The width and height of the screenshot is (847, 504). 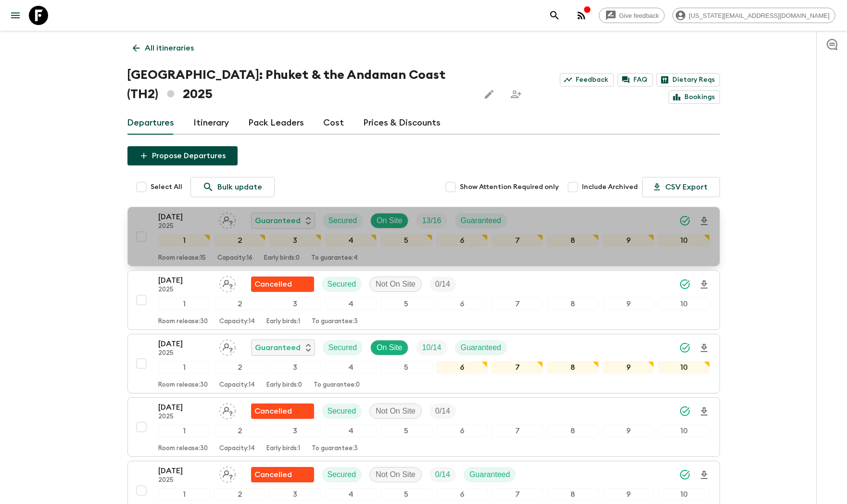 I want to click on p: Room release: 30, so click(x=184, y=321).